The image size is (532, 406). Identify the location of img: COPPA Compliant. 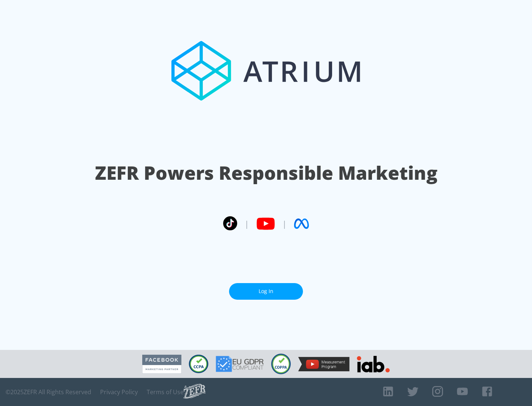
(281, 364).